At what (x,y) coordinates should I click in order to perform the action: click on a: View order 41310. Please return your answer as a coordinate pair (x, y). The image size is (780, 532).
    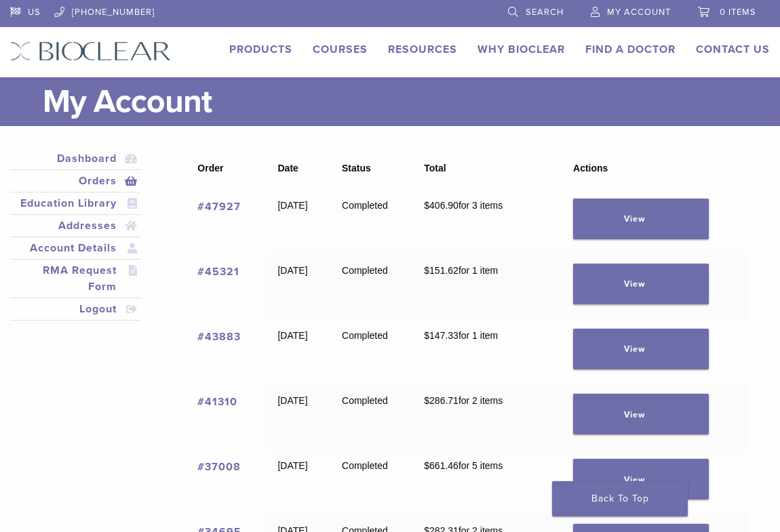
    Looking at the image, I should click on (641, 414).